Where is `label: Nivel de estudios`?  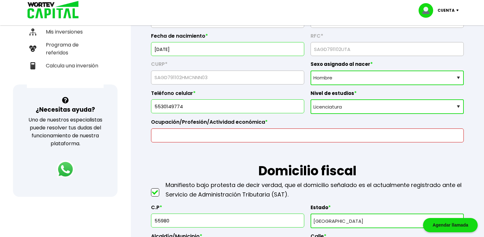
label: Nivel de estudios is located at coordinates (387, 95).